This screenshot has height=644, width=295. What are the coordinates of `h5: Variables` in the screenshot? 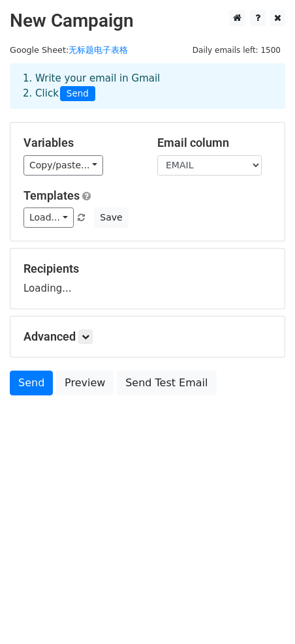 It's located at (80, 143).